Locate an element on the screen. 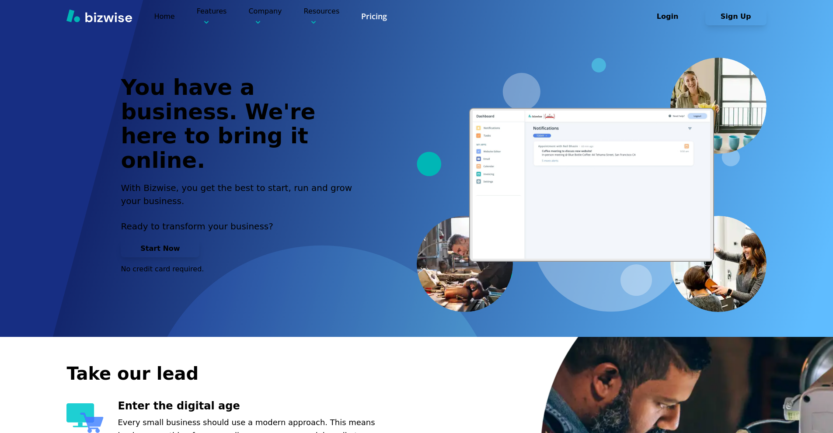 Image resolution: width=833 pixels, height=433 pixels. h2: Take our lead is located at coordinates (394, 374).